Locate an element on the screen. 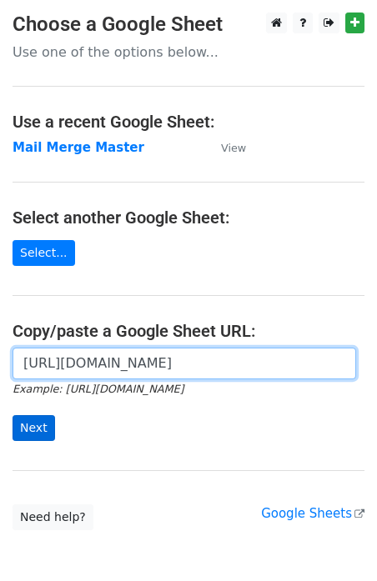 The width and height of the screenshot is (377, 581). div: Chat Widget is located at coordinates (335, 541).